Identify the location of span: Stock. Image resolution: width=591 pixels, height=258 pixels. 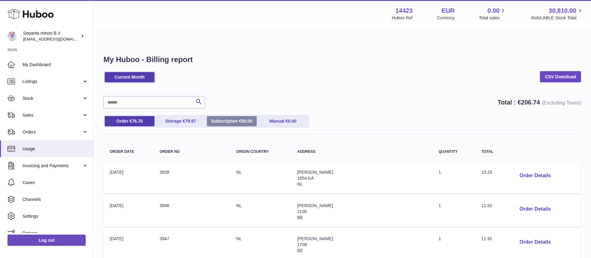
(52, 98).